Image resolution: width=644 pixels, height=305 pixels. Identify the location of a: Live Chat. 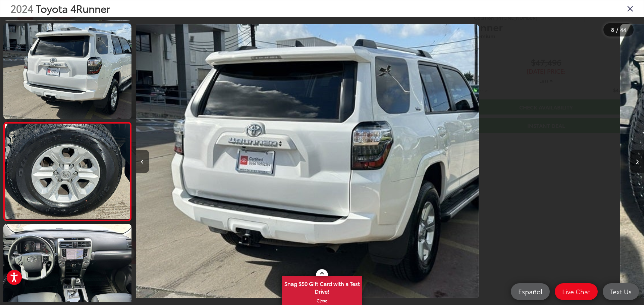
(576, 292).